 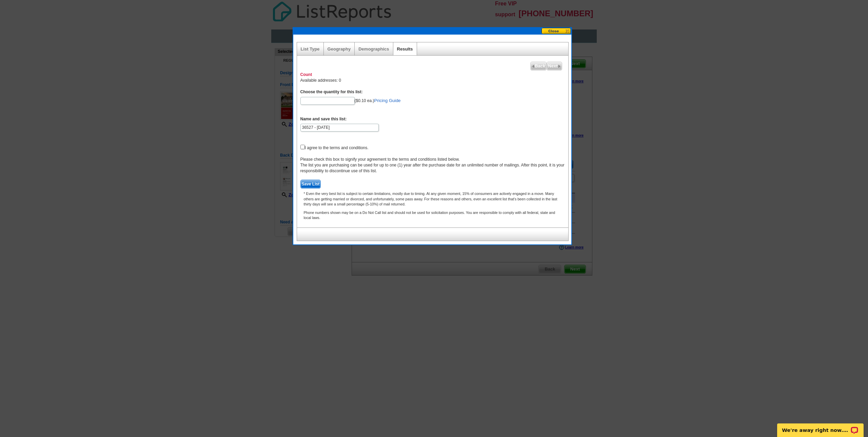 I want to click on a: List Type, so click(x=311, y=49).